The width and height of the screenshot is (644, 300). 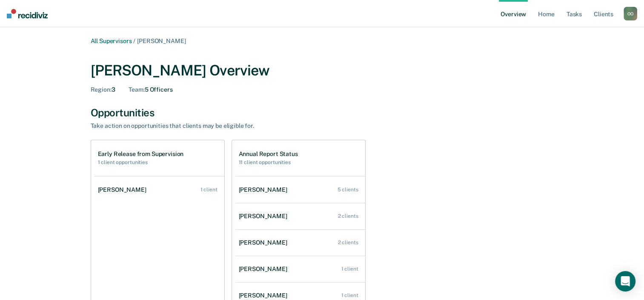 I want to click on span: Region :, so click(x=101, y=89).